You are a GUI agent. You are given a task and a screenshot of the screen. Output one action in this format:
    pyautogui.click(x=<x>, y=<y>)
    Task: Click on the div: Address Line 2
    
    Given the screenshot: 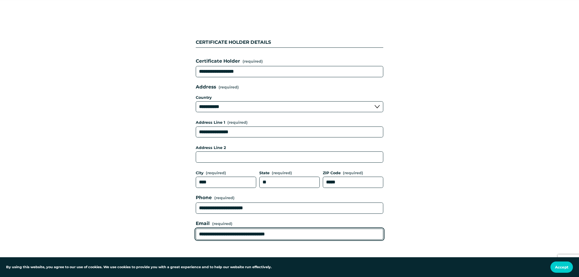 What is the action you would take?
    pyautogui.click(x=289, y=148)
    